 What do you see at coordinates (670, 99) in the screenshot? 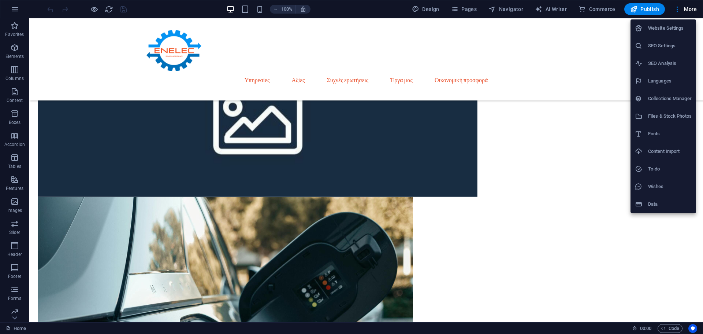
I see `h6: Collections Manager` at bounding box center [670, 99].